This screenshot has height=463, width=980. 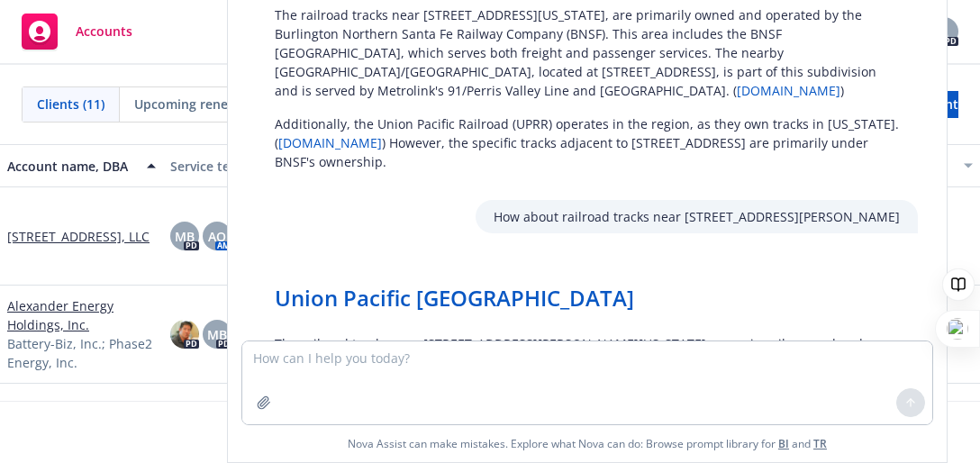 What do you see at coordinates (184, 334) in the screenshot?
I see `img: photo` at bounding box center [184, 334].